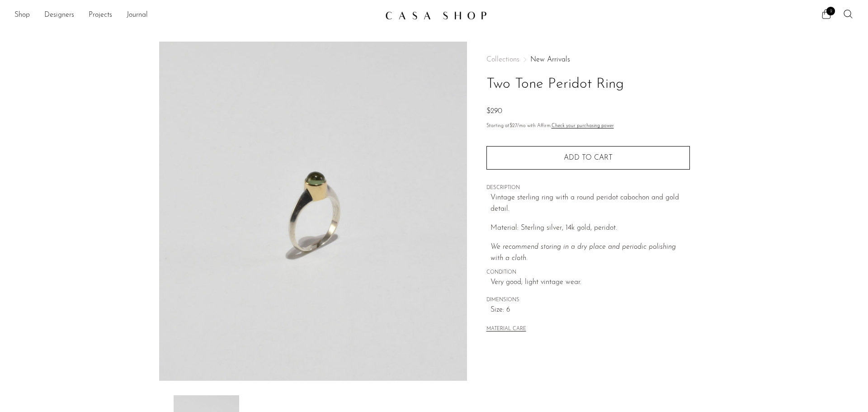 Image resolution: width=868 pixels, height=412 pixels. I want to click on p: Material: Sterling silver, 14k gold, peridot., so click(590, 228).